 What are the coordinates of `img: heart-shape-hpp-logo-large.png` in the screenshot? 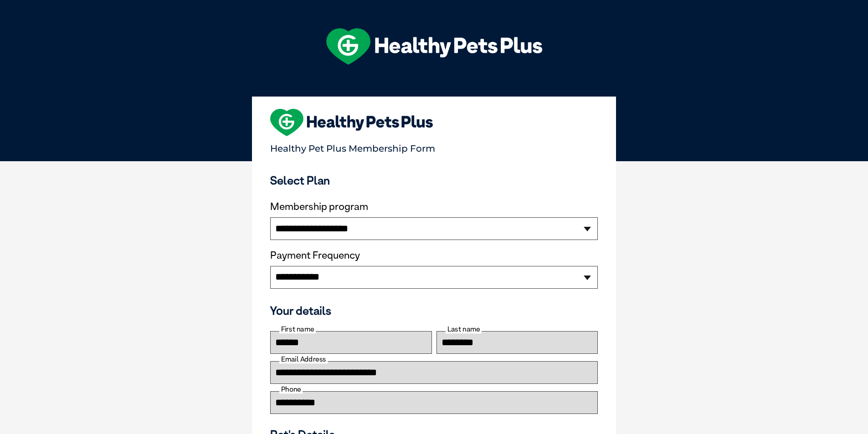 It's located at (351, 123).